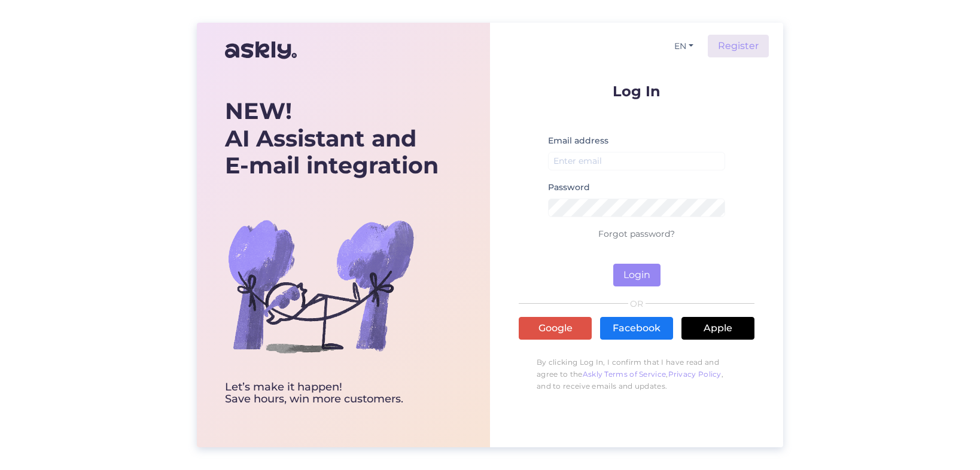 Image resolution: width=980 pixels, height=470 pixels. I want to click on div: AI Assistant and E-mail integration, so click(331, 138).